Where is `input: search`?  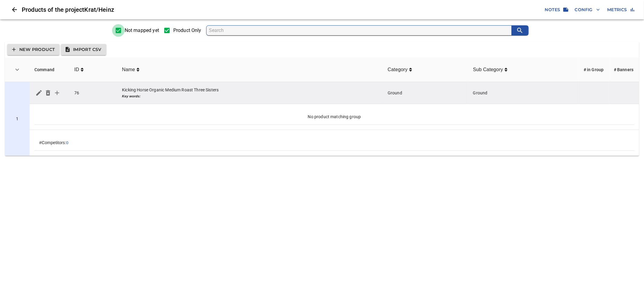 input: search is located at coordinates (360, 30).